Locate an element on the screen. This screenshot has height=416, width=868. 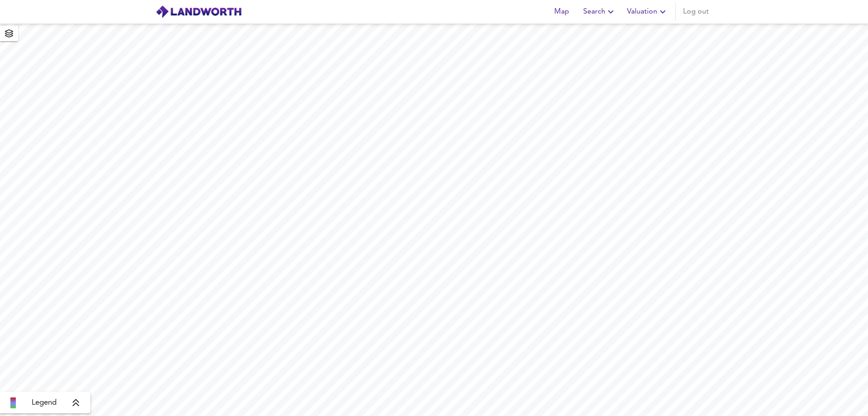
span: Log out is located at coordinates (696, 12).